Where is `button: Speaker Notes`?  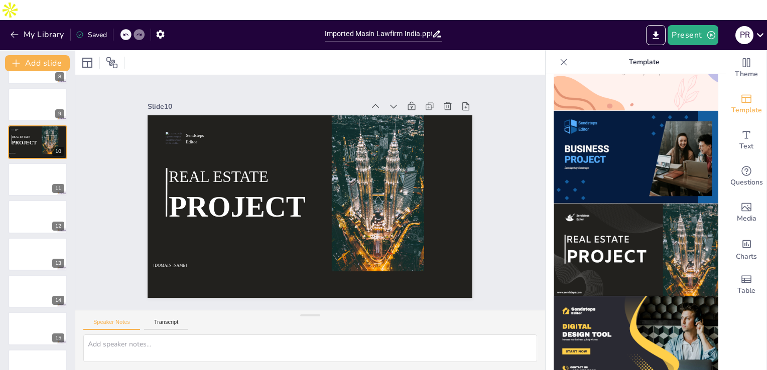 button: Speaker Notes is located at coordinates (111, 325).